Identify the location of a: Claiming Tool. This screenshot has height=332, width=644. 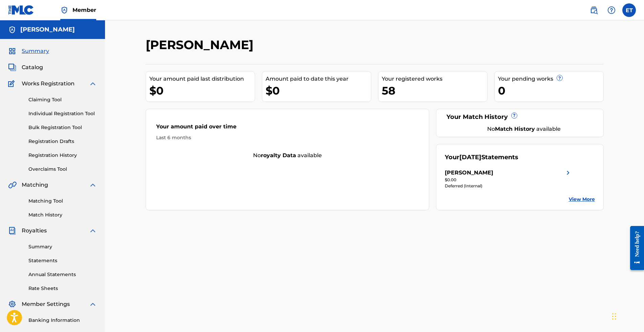
(63, 99).